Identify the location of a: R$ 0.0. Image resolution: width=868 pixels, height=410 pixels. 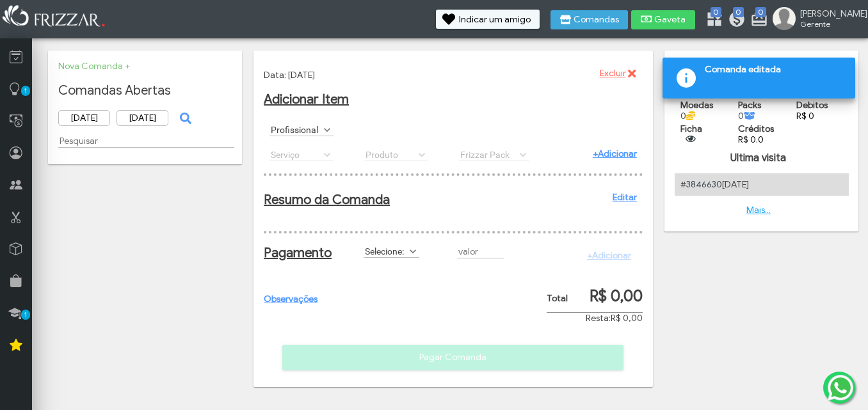
(751, 139).